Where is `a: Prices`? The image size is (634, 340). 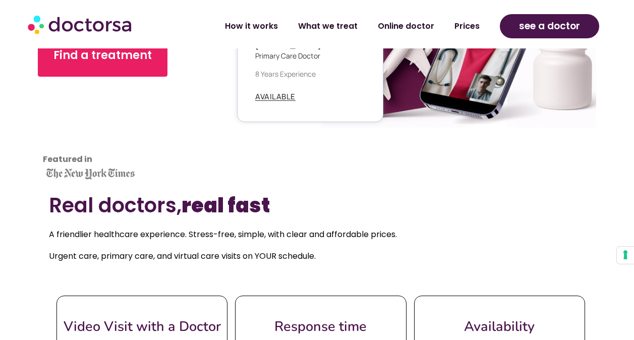
a: Prices is located at coordinates (467, 26).